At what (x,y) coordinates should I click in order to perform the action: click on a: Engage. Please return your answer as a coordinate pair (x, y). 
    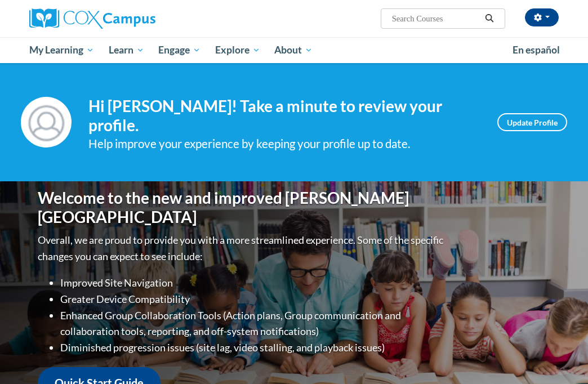
    Looking at the image, I should click on (179, 50).